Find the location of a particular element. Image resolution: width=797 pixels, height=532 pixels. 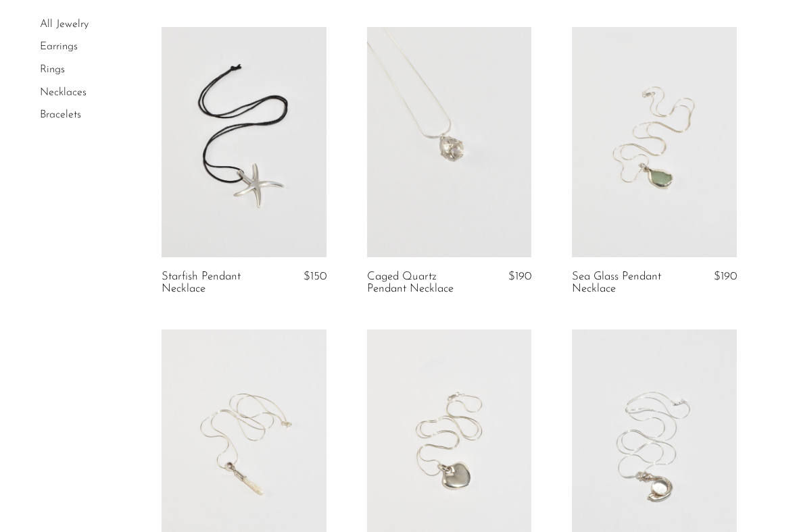

a: Sea Glass Pendant Necklace is located at coordinates (625, 283).